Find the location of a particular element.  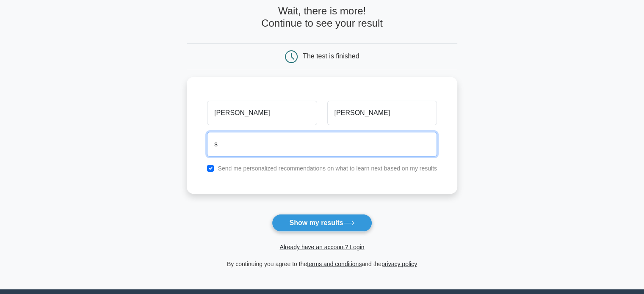

a: terms and conditions is located at coordinates (334, 264).